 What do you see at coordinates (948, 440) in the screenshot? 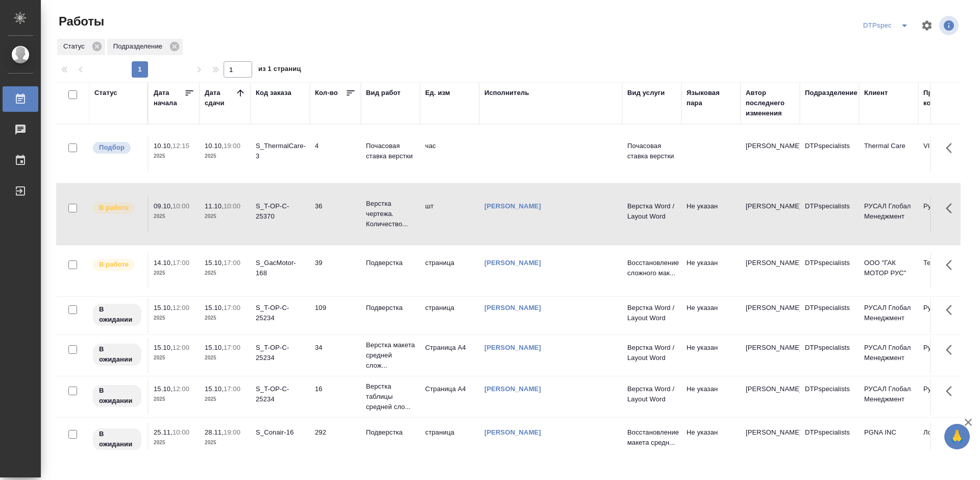
I see `td: Локализация` at bounding box center [948, 440].